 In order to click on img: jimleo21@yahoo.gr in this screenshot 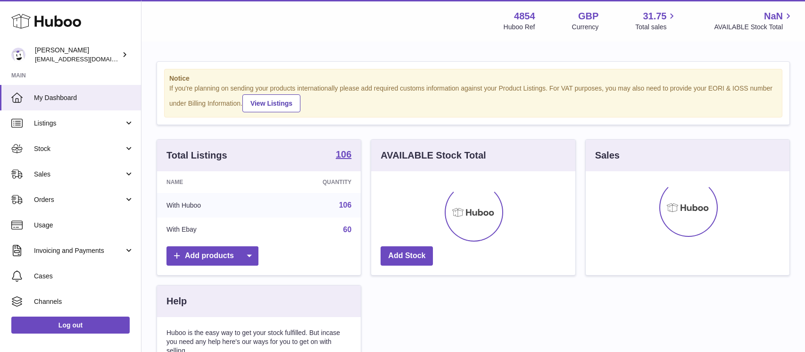, I will do `click(18, 55)`.